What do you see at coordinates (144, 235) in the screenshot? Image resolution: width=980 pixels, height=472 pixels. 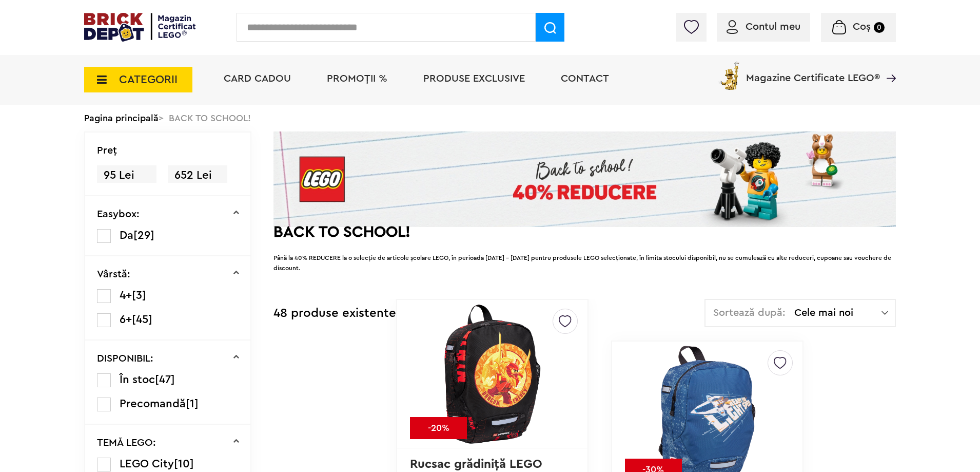 I see `span: [29]` at bounding box center [144, 235].